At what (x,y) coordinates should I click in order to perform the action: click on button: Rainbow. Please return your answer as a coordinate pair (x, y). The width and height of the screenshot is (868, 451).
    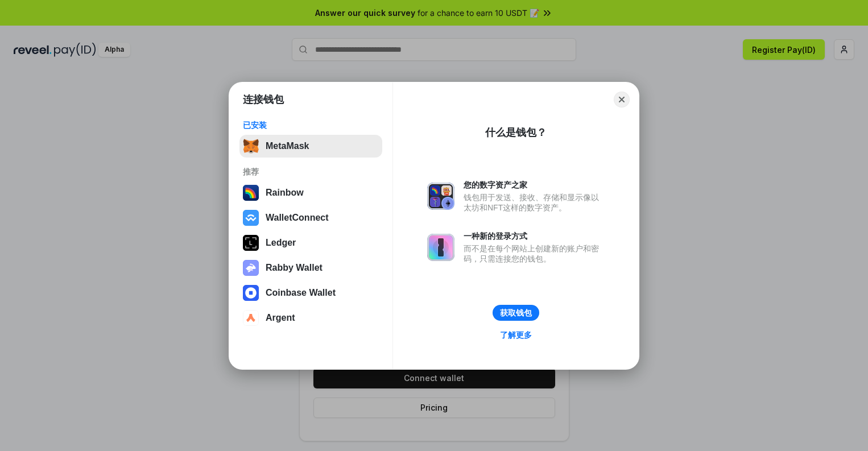
    Looking at the image, I should click on (310, 193).